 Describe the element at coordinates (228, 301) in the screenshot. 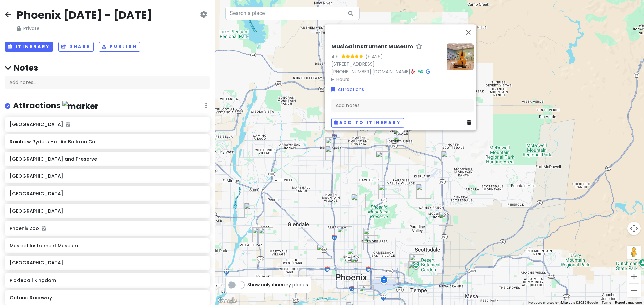

I see `a: Open this area in Google Maps (opens a new window)` at that location.